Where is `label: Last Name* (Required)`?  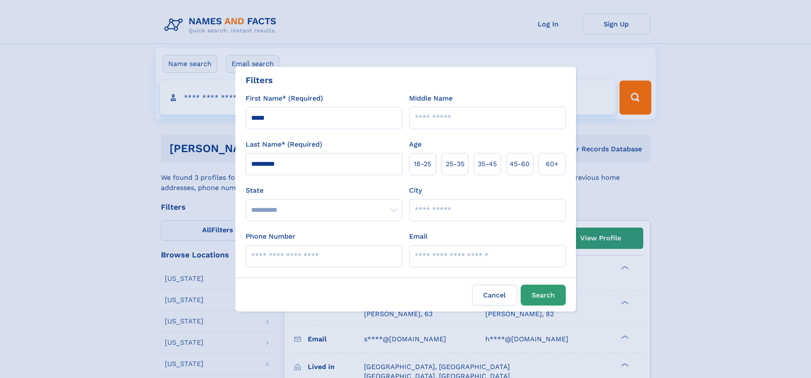
label: Last Name* (Required) is located at coordinates (284, 144).